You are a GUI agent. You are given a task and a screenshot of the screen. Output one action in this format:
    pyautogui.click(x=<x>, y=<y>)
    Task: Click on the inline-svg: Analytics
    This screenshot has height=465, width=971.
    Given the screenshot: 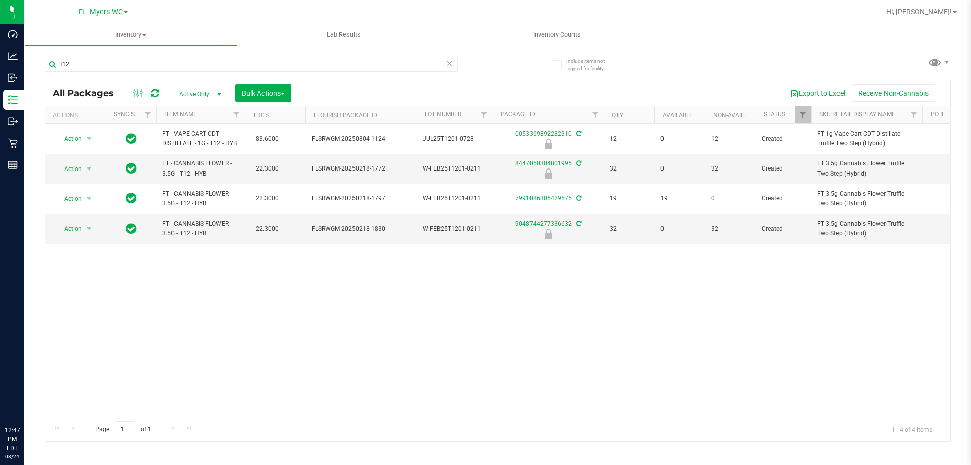 What is the action you would take?
    pyautogui.click(x=13, y=56)
    